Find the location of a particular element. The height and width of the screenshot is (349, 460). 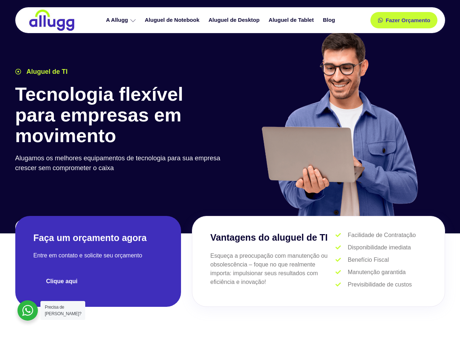

img: aluguel de ti para startups is located at coordinates (339, 123).